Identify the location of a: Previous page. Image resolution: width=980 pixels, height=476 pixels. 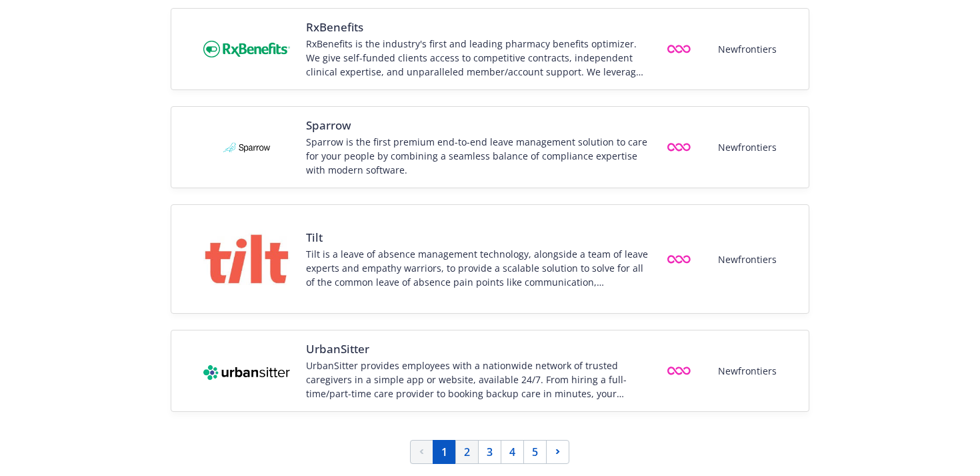
(421, 452).